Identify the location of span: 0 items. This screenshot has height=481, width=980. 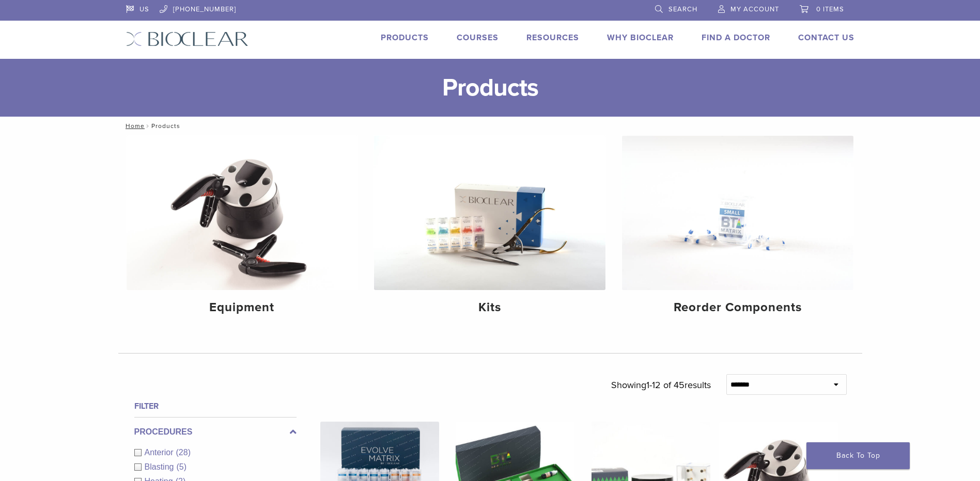
(830, 10).